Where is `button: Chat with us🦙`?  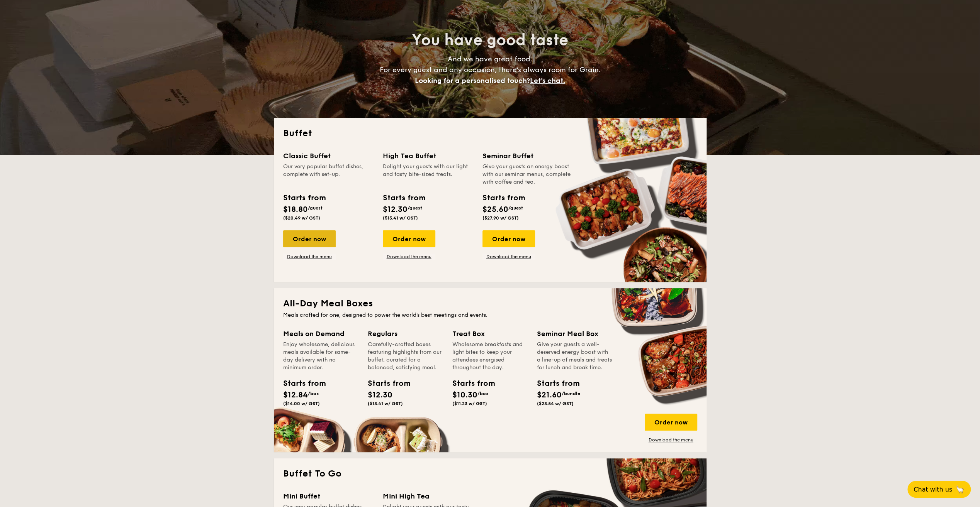
button: Chat with us🦙 is located at coordinates (939, 490).